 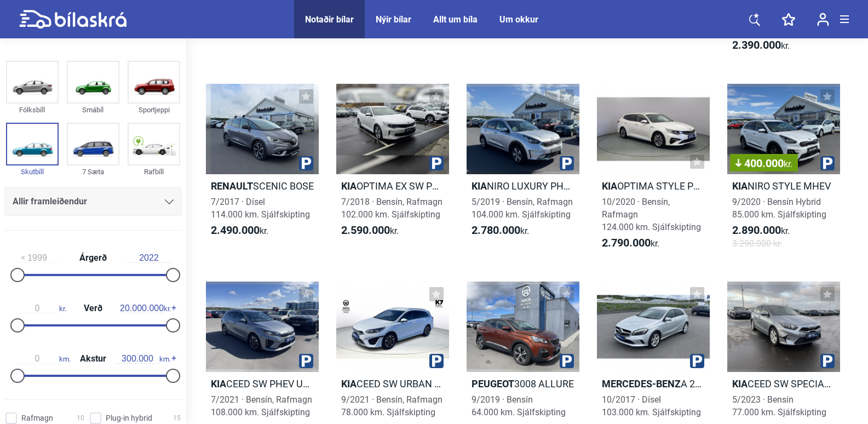 What do you see at coordinates (651, 214) in the screenshot?
I see `span: 10/2020 · Bensín, Rafmagn 124.000 km. Sjálfskipting` at bounding box center [651, 214].